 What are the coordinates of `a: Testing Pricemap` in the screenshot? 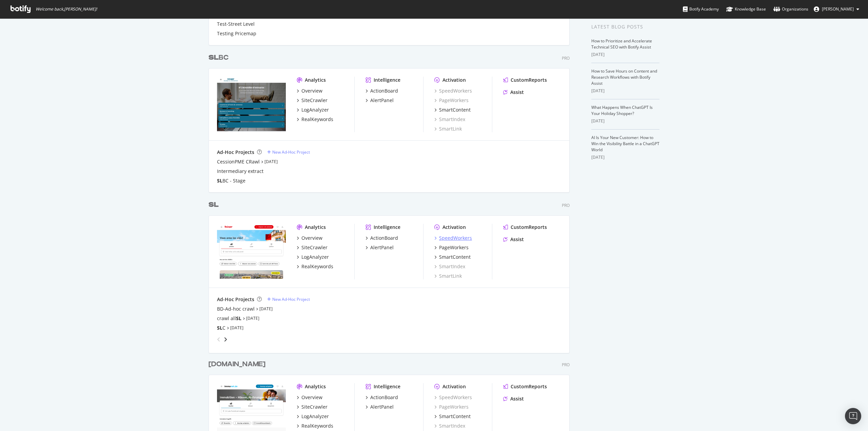 It's located at (237, 33).